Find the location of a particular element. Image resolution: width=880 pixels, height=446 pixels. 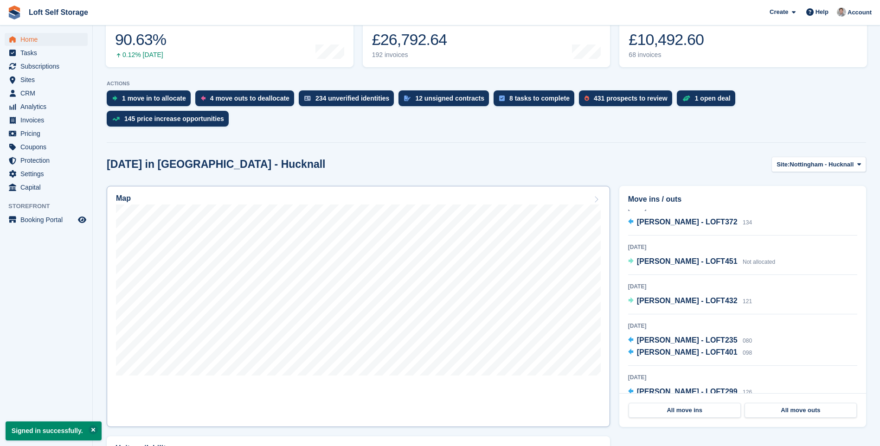

span: 134 is located at coordinates (748, 223).